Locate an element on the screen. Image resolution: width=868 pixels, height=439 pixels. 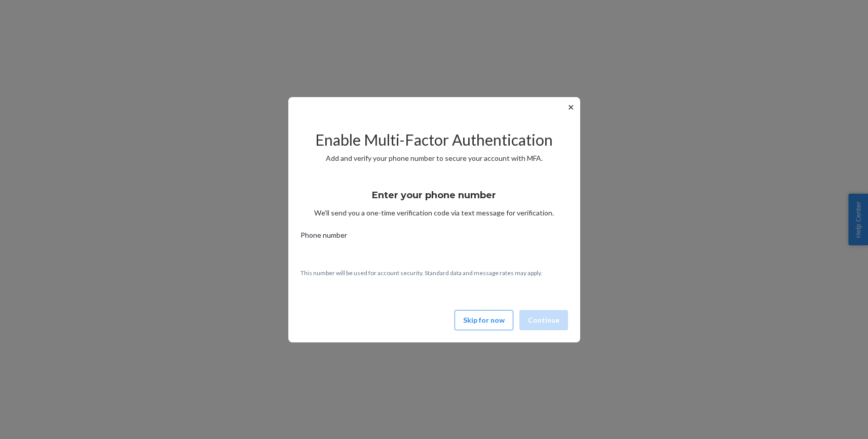
p: This number will be used for account security. Standard data and message rates may apply. is located at coordinates (434, 272).